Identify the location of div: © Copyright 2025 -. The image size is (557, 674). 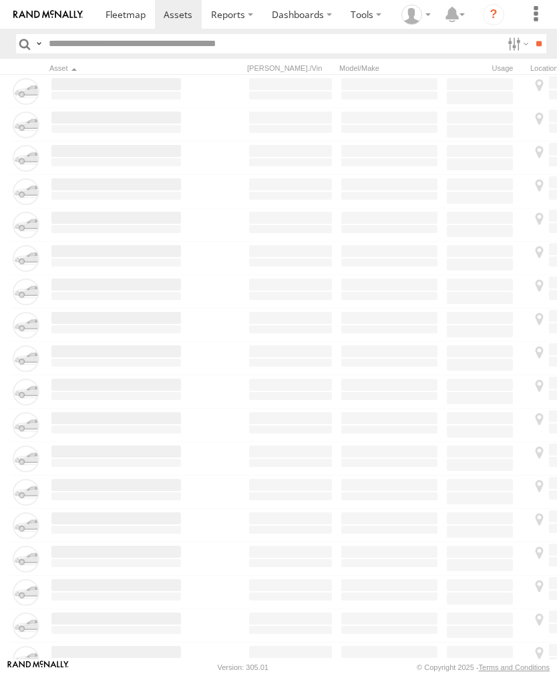
(483, 667).